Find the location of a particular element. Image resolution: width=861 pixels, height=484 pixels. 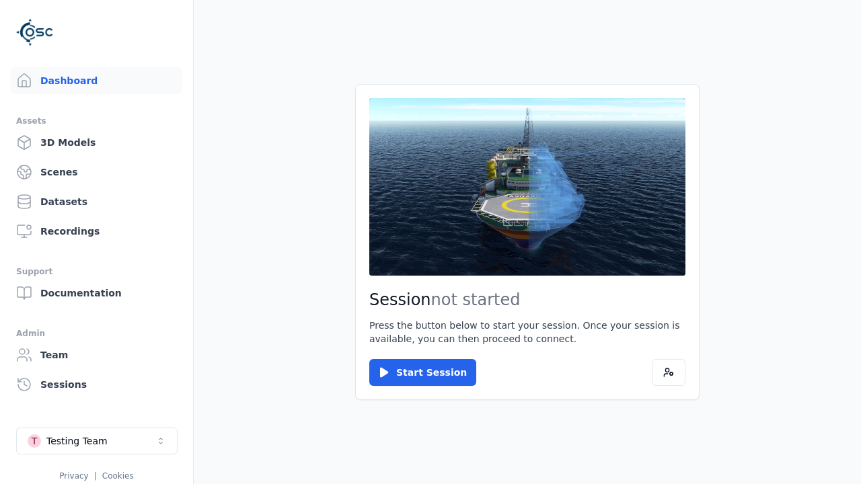

a: Cookies is located at coordinates (118, 476).